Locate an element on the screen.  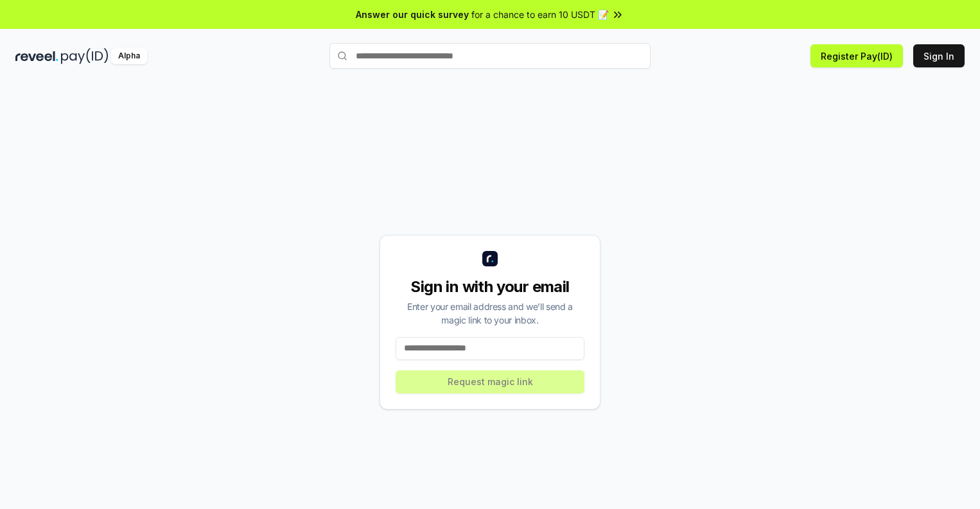
div: Sign in with your email is located at coordinates (490, 287).